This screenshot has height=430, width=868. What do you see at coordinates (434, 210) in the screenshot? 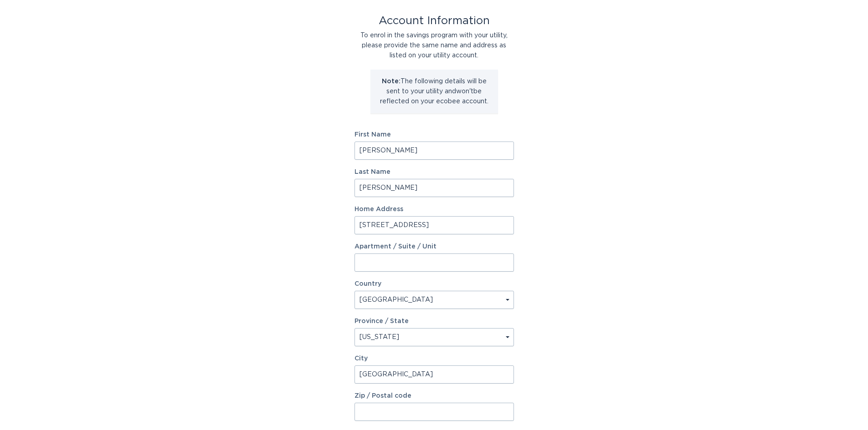
I see `label: Home Address` at bounding box center [434, 210].